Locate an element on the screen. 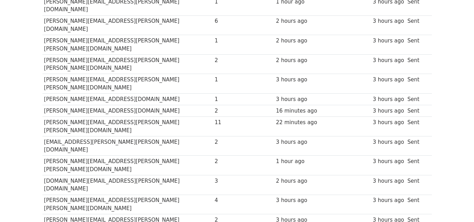  div: 3 is located at coordinates (229, 181).